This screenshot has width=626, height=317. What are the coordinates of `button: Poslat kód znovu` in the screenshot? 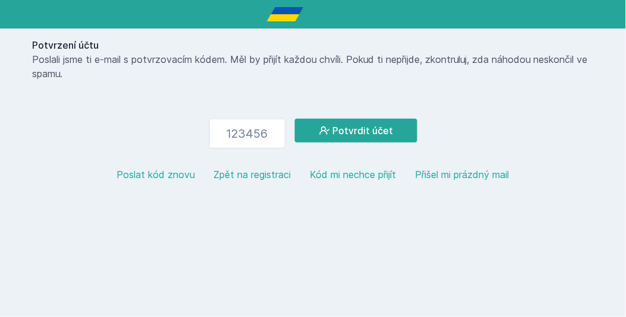 It's located at (156, 175).